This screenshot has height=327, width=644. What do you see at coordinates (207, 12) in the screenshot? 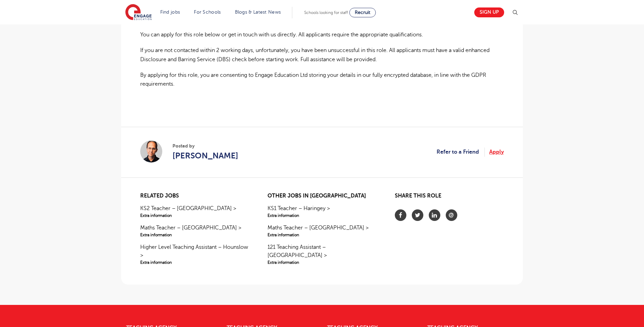
I see `a: For Schools` at bounding box center [207, 12].